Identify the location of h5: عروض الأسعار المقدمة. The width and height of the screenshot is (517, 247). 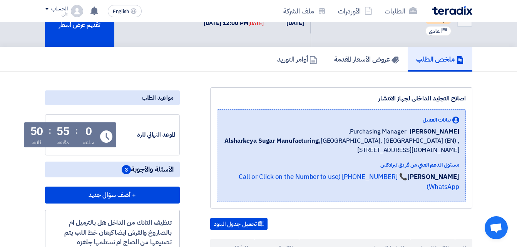
(366, 59).